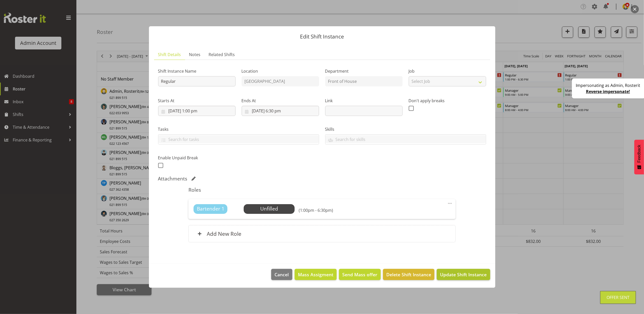 The image size is (644, 314). Describe the element at coordinates (322, 190) in the screenshot. I see `h5: Roles` at that location.